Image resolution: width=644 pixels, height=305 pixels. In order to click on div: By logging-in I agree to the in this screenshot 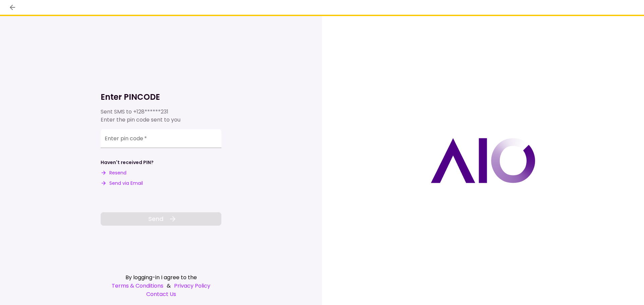, I will do `click(161, 277)`.